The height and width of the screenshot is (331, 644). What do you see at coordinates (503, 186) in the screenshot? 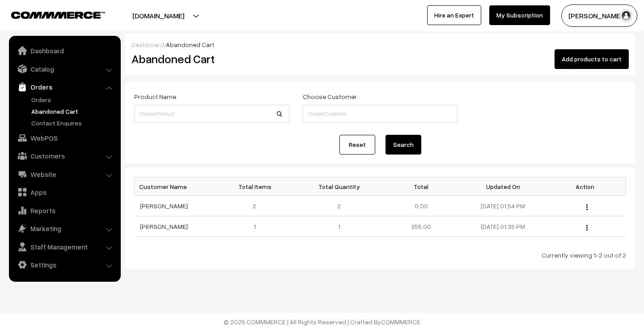
I see `th: Updated On` at bounding box center [503, 186].